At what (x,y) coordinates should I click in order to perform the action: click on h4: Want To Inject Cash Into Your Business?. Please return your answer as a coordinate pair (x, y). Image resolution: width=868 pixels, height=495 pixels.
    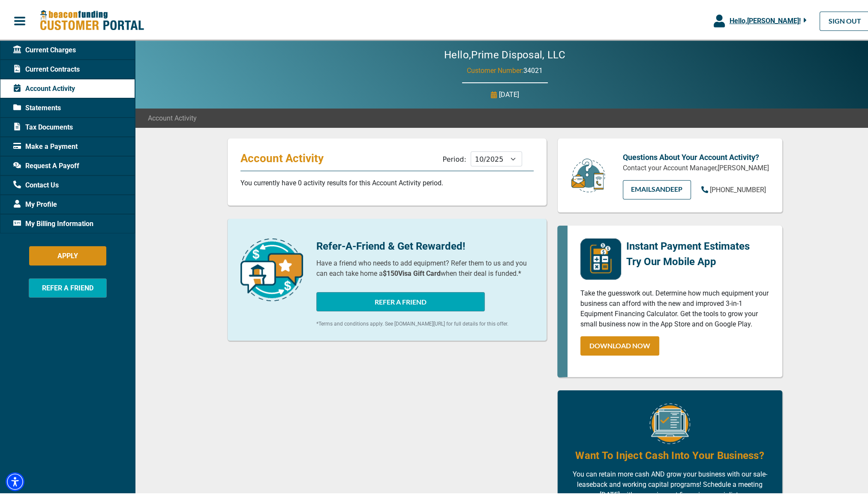
    Looking at the image, I should click on (670, 454).